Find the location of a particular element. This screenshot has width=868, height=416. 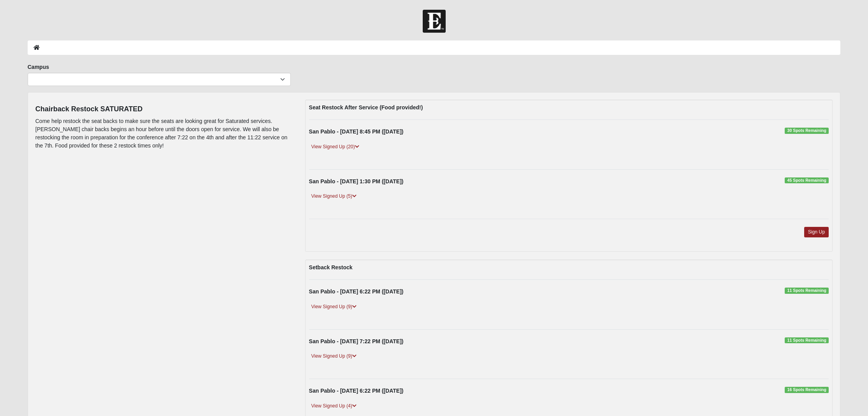

img: Church of Eleven22 Logo is located at coordinates (434, 21).